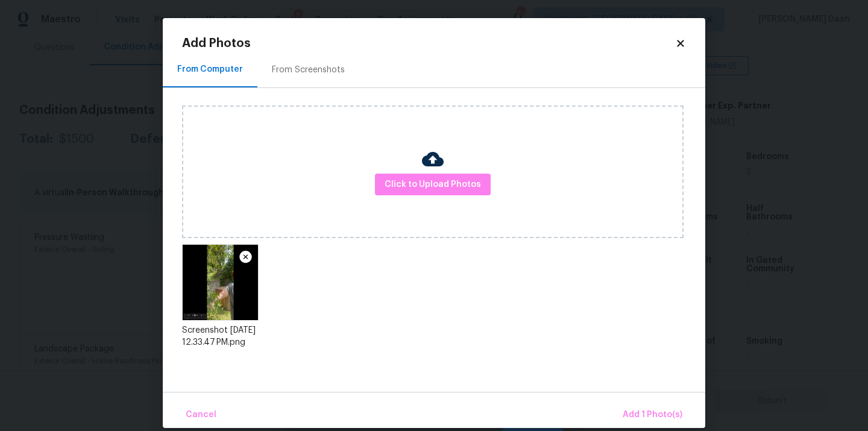 Image resolution: width=868 pixels, height=431 pixels. Describe the element at coordinates (201, 415) in the screenshot. I see `button: Cancel` at that location.